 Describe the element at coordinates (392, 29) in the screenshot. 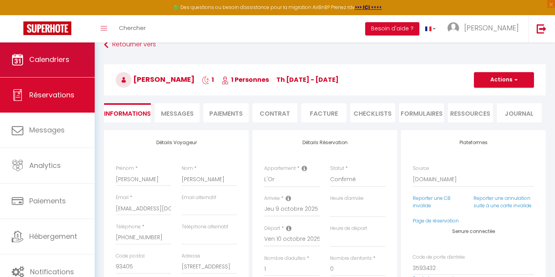

I see `button: Besoin d'aide ?` at that location.